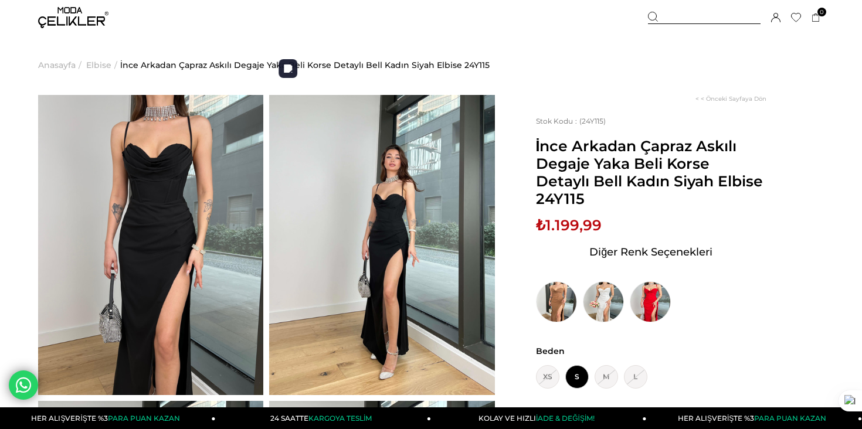 This screenshot has height=429, width=862. I want to click on img: İnce Arkadan Çapraz Askılı Degaje Yaka Beli Korse Detaylı Bell Kadın Kırmızı Elbise 24Y115, so click(650, 302).